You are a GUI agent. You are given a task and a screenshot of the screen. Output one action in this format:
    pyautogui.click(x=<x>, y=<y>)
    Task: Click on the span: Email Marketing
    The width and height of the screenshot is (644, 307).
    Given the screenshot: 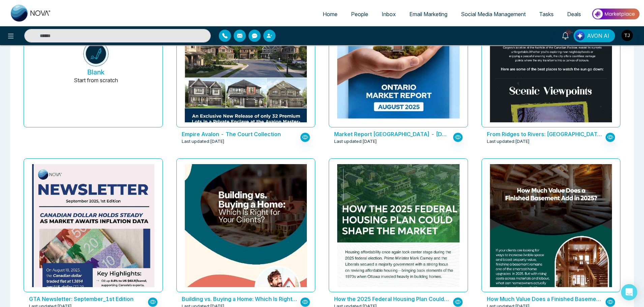 What is the action you would take?
    pyautogui.click(x=428, y=14)
    